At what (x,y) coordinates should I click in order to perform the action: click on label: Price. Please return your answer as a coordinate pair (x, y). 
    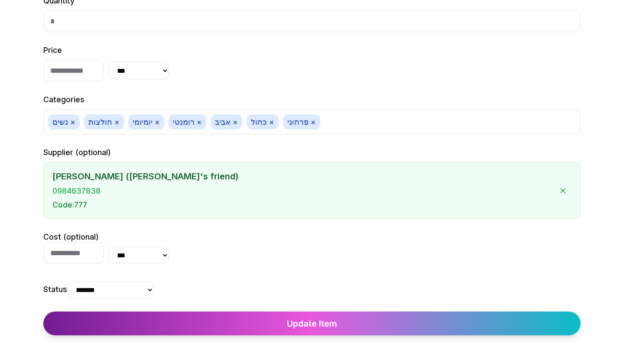
    Looking at the image, I should click on (52, 50).